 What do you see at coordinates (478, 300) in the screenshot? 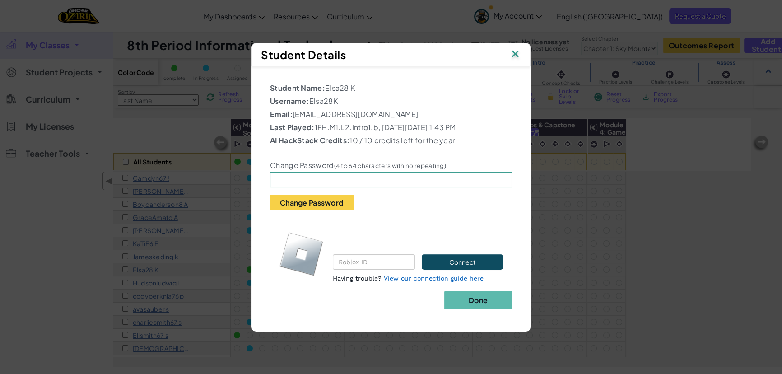
I see `button: Done` at bounding box center [478, 300].